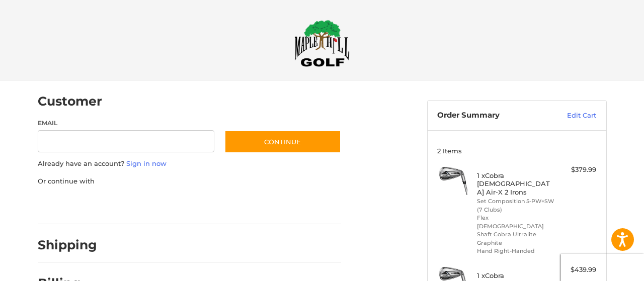 Image resolution: width=644 pixels, height=281 pixels. What do you see at coordinates (515, 205) in the screenshot?
I see `li: Set Composition 5-PW+SW (7 Clubs)` at bounding box center [515, 205].